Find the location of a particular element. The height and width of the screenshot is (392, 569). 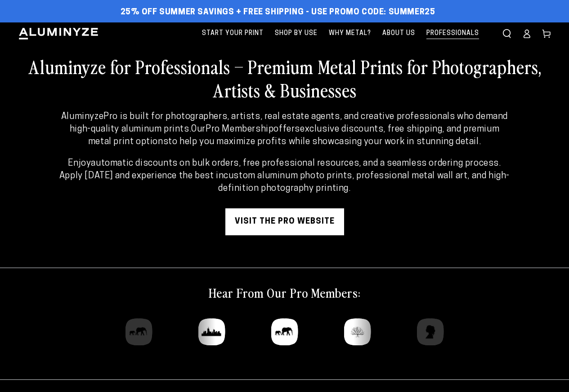

h2: Hear From Our Pro Members: is located at coordinates (284, 293).